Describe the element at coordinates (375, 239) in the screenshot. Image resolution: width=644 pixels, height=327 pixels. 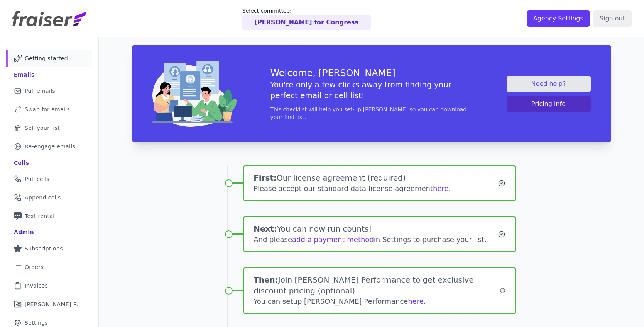
I see `div: And please in Settings to purchase your list.` at that location.